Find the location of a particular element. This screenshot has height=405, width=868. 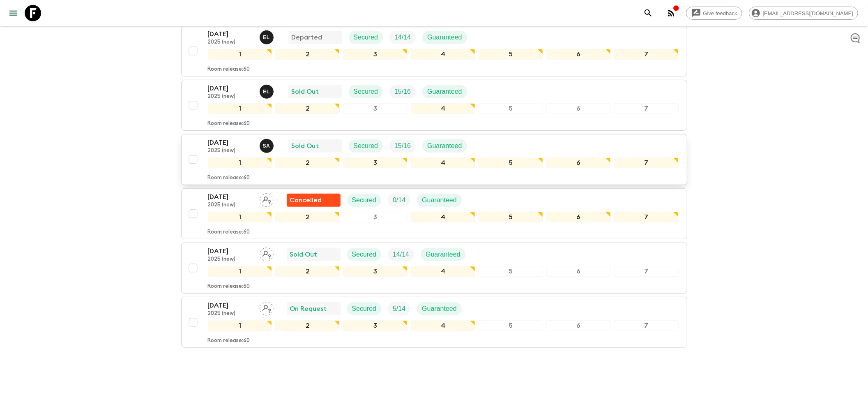

button: search adventures is located at coordinates (648, 13).